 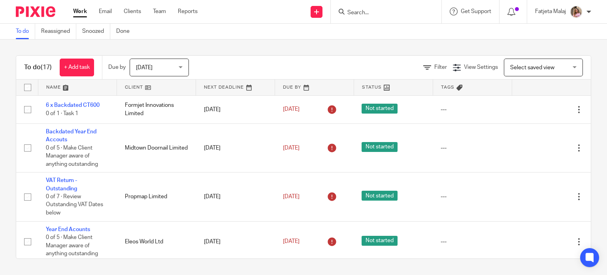 I want to click on td: Midtown Doornail Limited, so click(x=156, y=147).